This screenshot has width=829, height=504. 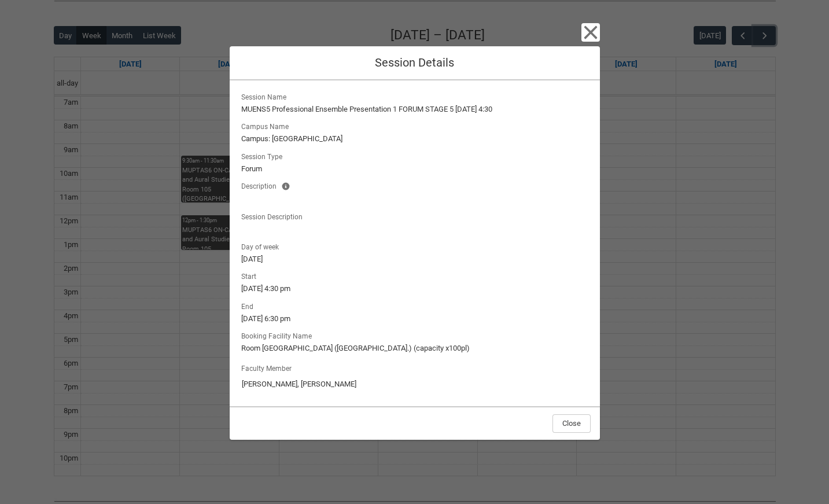 What do you see at coordinates (266, 96) in the screenshot?
I see `span: Session Name` at bounding box center [266, 96].